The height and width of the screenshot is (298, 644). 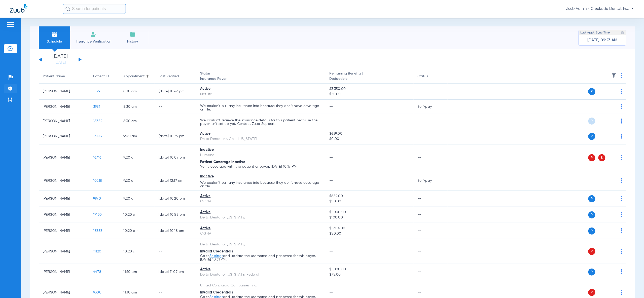 I want to click on span: $0.00, so click(x=370, y=139).